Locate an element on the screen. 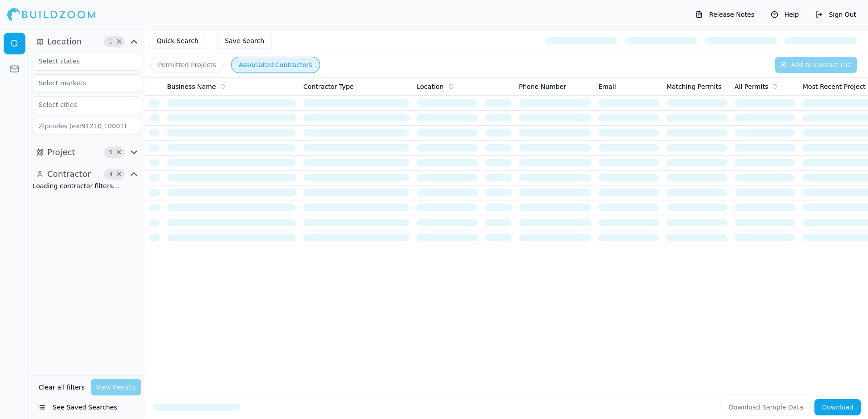 Image resolution: width=868 pixels, height=419 pixels. span: Matching Permits is located at coordinates (694, 87).